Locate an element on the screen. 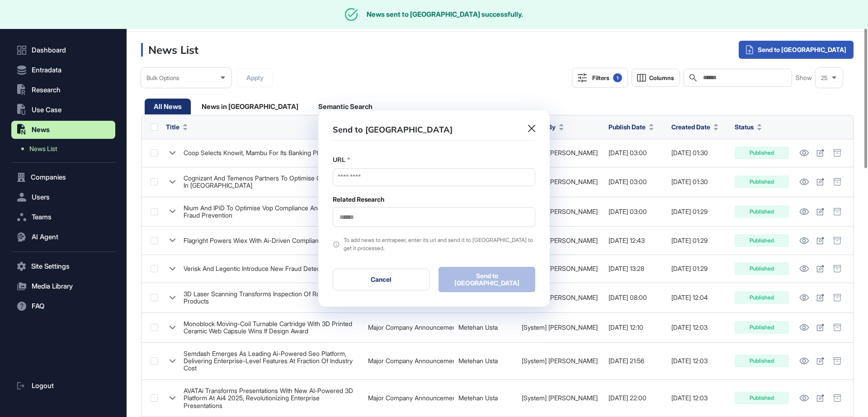  label: Related Research is located at coordinates (358, 200).